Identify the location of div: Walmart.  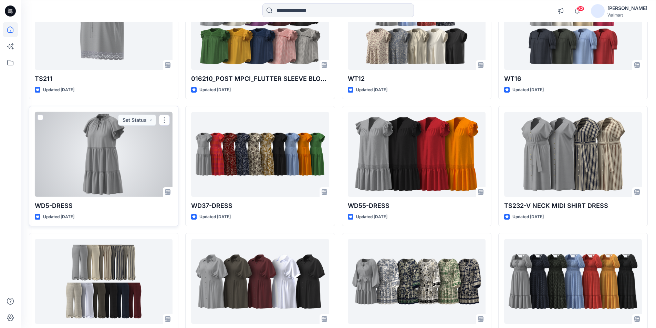
(627, 15).